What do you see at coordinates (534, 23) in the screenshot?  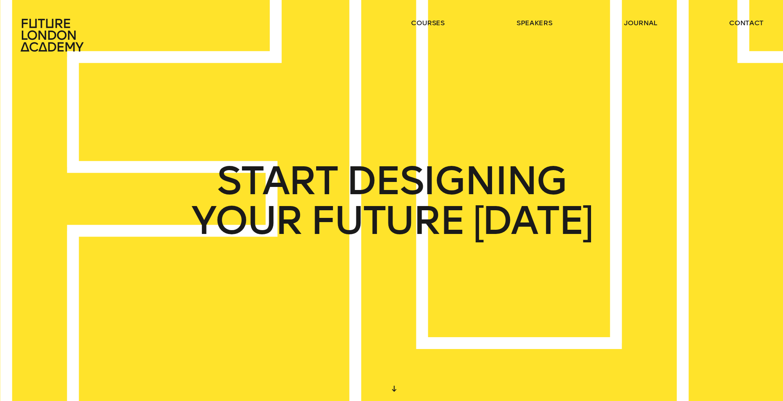 I see `a: speakers` at bounding box center [534, 23].